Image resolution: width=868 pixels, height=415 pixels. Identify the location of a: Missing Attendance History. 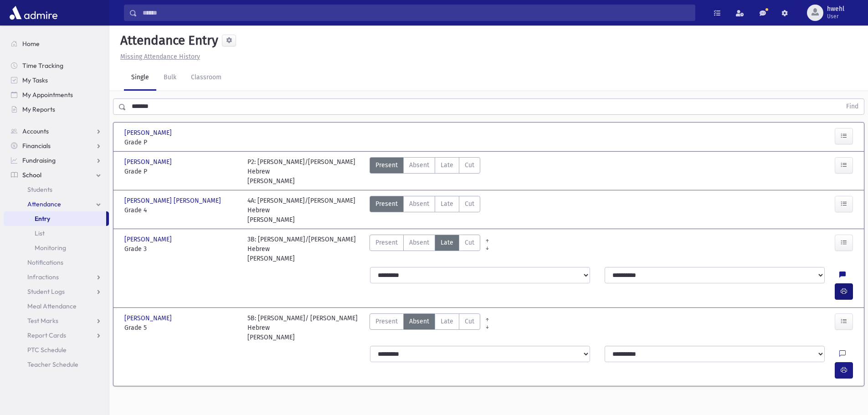
(158, 56).